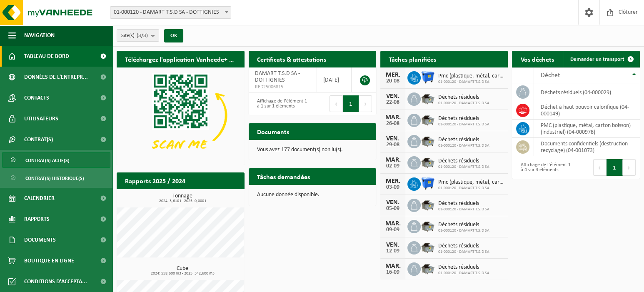 The height and width of the screenshot is (292, 644). Describe the element at coordinates (393, 273) in the screenshot. I see `div: 16-09` at that location.